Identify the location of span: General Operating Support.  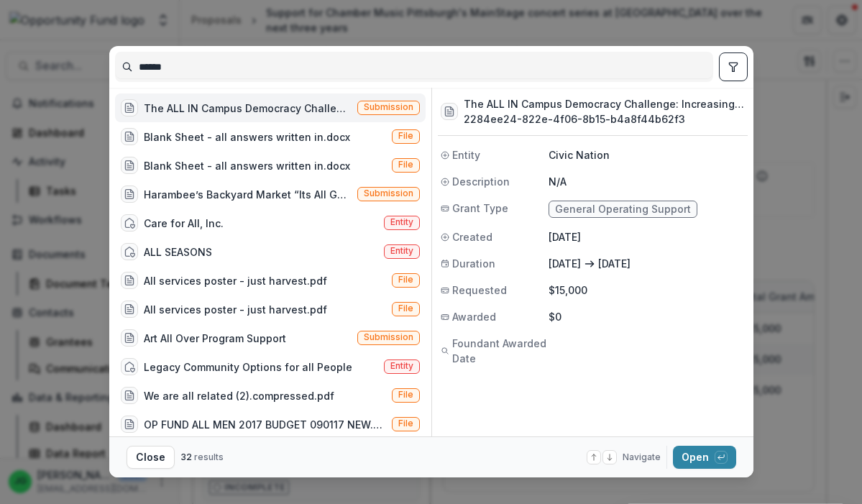
(623, 210).